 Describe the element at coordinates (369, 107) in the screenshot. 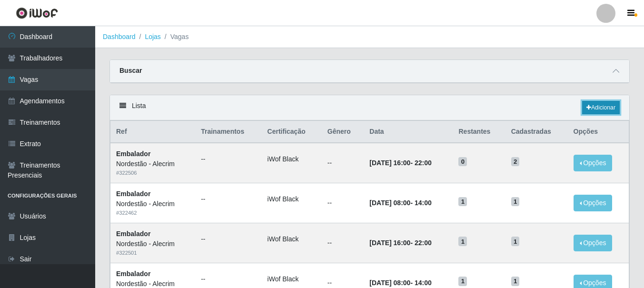

I see `div: Lista` at that location.